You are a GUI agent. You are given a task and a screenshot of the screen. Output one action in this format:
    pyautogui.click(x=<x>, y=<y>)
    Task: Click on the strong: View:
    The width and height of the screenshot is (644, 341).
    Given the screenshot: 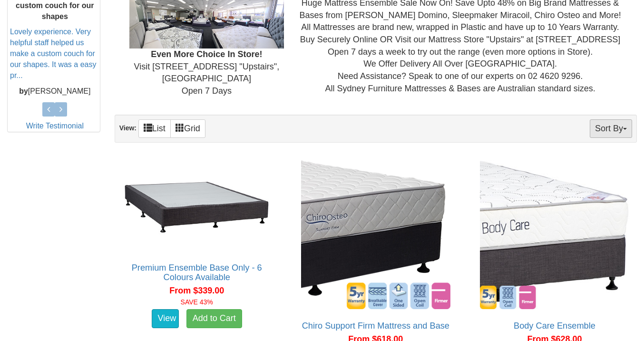 What is the action you would take?
    pyautogui.click(x=128, y=128)
    